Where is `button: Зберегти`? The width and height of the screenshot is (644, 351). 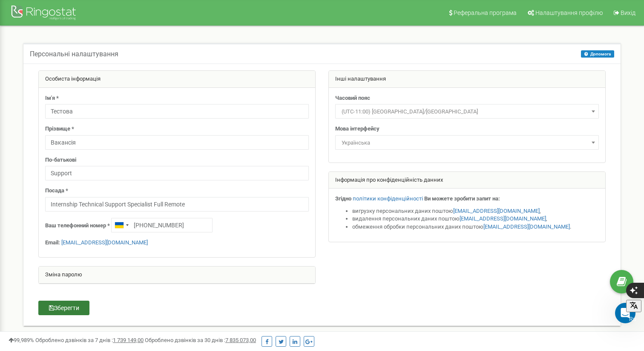 button: Зберегти is located at coordinates (64, 308).